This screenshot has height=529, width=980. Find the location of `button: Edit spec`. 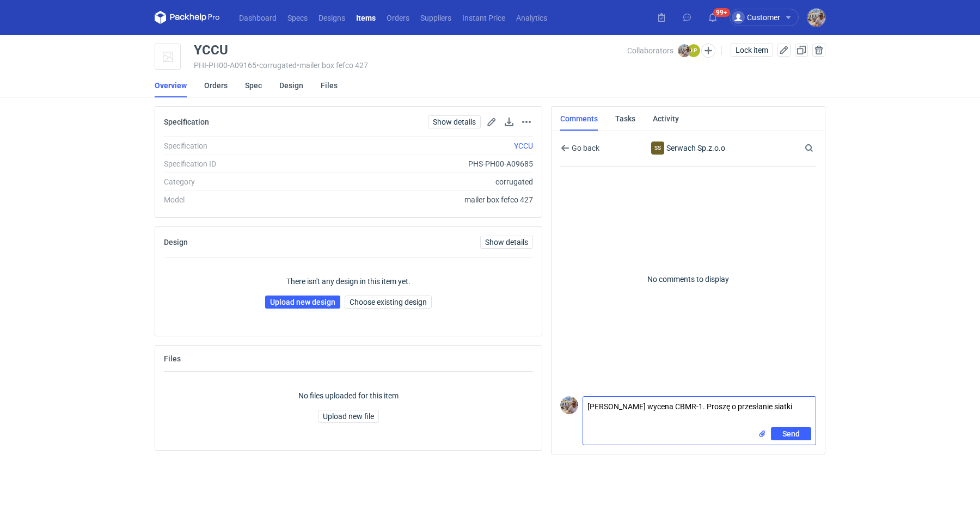

button: Edit spec is located at coordinates (492, 122).